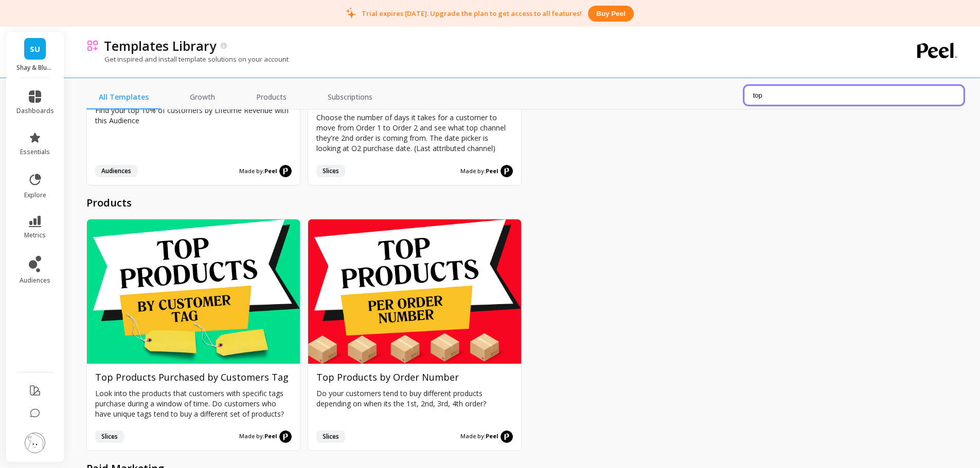 The width and height of the screenshot is (980, 468). Describe the element at coordinates (236, 98) in the screenshot. I see `nav: Tabs` at that location.